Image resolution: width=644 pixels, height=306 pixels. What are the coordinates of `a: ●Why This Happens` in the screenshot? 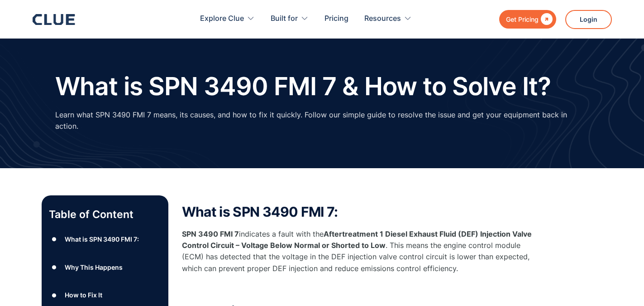 It's located at (105, 267).